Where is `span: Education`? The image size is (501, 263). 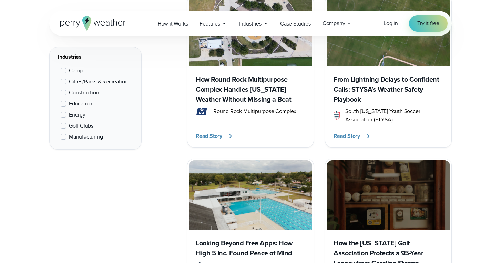
span: Education is located at coordinates (81, 104).